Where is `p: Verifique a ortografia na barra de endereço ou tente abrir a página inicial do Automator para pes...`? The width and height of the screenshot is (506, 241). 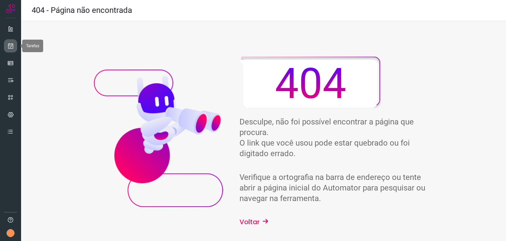 p: Verifique a ortografia na barra de endereço ou tente abrir a página inicial do Automator para pes... is located at coordinates (337, 188).